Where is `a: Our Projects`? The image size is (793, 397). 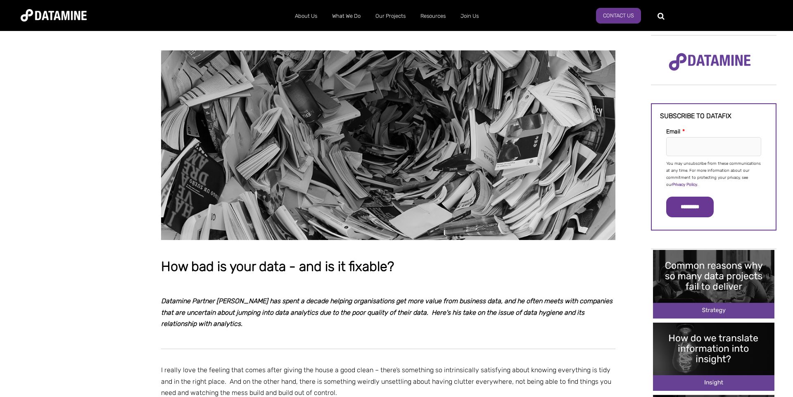 a: Our Projects is located at coordinates (390, 16).